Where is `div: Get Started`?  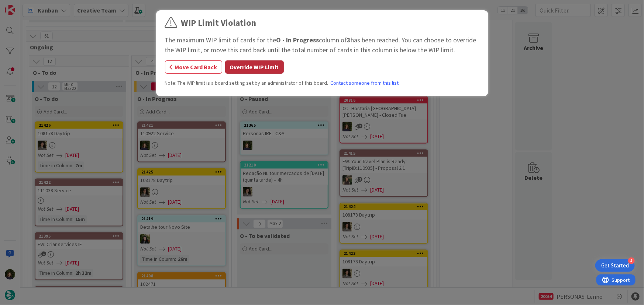 div: Get Started is located at coordinates (615, 266).